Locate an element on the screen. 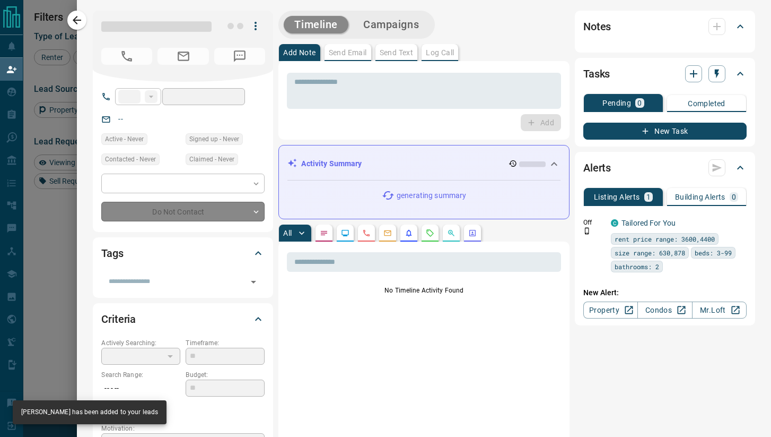  h2: Tags is located at coordinates (112, 253).